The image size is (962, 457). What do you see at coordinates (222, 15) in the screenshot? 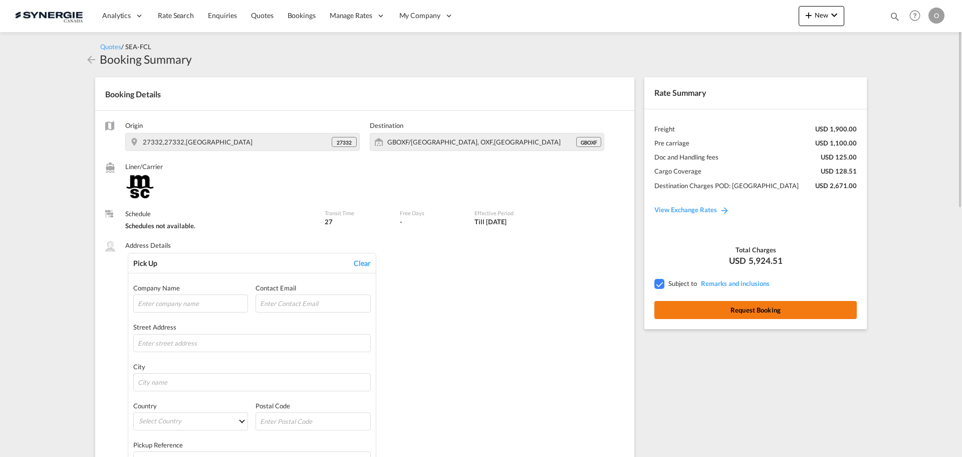
I see `span: Enquiries` at bounding box center [222, 15].